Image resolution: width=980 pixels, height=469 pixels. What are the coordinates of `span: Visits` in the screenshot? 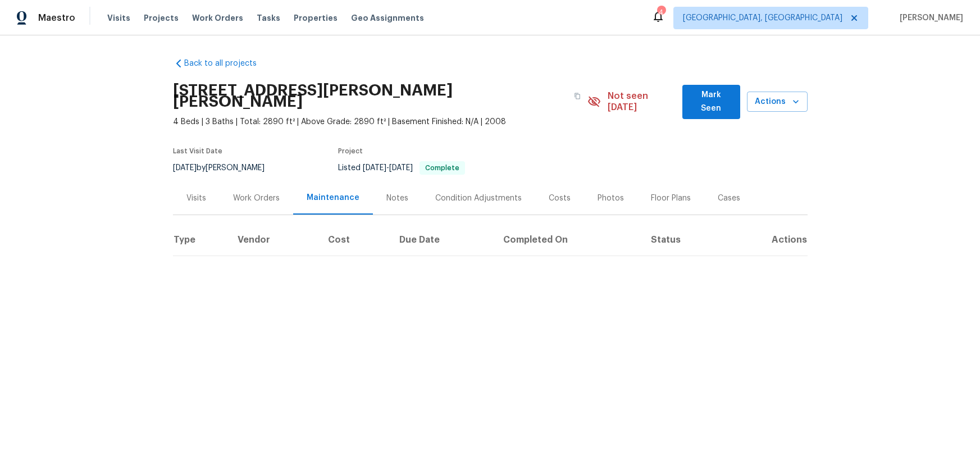 It's located at (119, 18).